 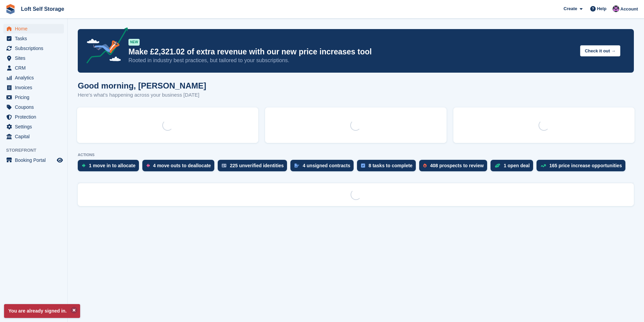 I want to click on img: contract_signature_icon-13c848040528278c33f63329250d36e43548de30e8caae1d1a13099fd9432cc5.svg, so click(x=297, y=165).